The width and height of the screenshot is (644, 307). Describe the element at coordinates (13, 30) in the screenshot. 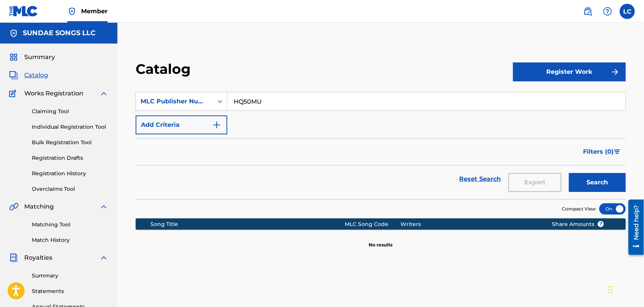

I see `div: Open Resource Center` at that location.